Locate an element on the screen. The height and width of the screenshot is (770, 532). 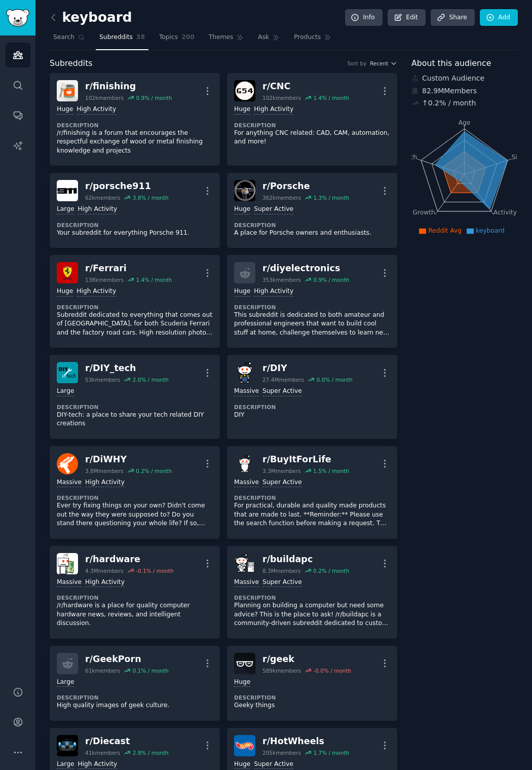
a: Edit is located at coordinates (406, 18).